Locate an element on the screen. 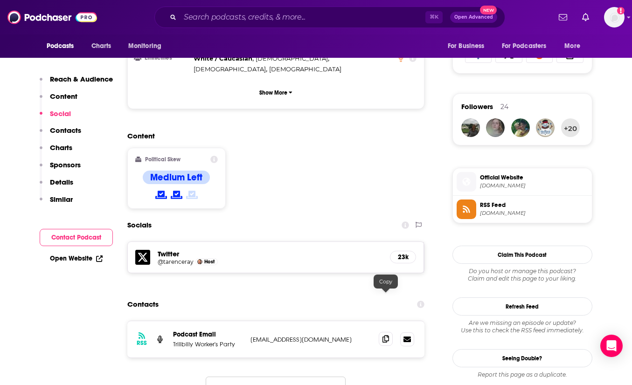 The image size is (632, 385). img: xpmccall45 is located at coordinates (521, 128).